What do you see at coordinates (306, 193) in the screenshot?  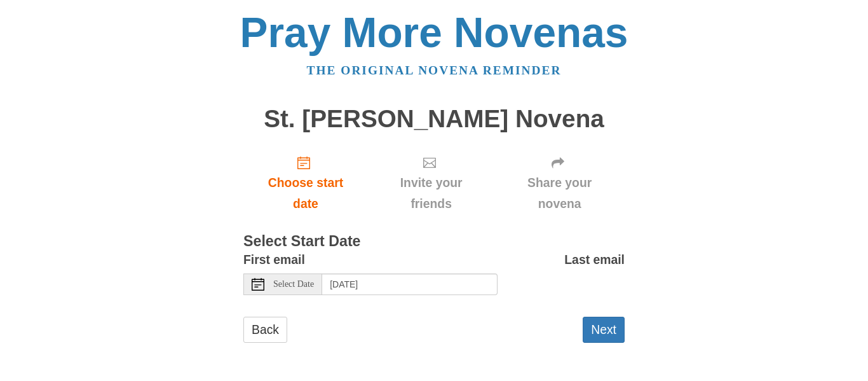 I see `span: Choose start date` at bounding box center [306, 193].